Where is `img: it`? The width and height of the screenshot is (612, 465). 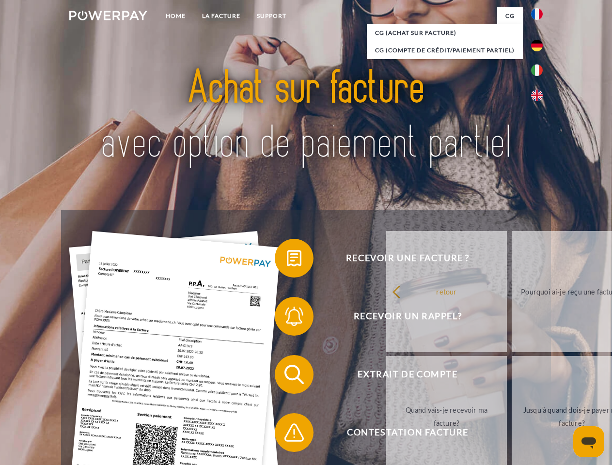 img: it is located at coordinates (537, 70).